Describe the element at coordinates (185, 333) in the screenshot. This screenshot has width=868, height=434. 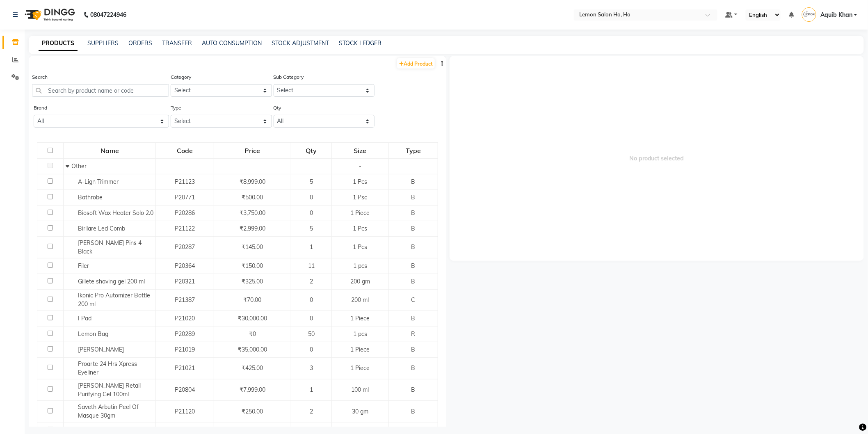
I see `span: P20289` at that location.